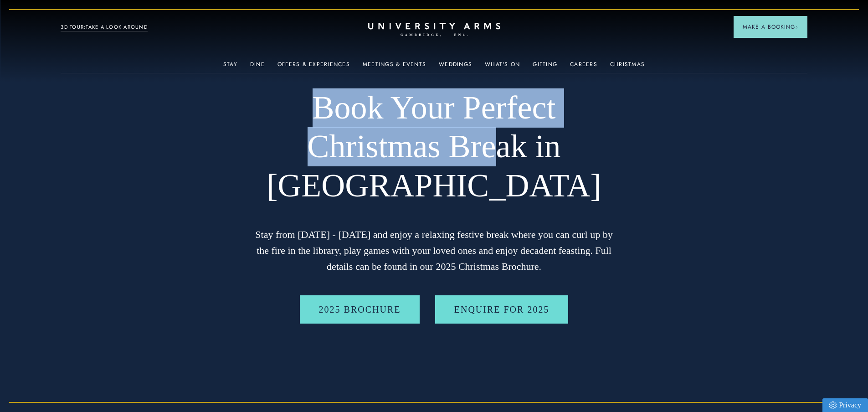 This screenshot has height=412, width=868. I want to click on a: Enquire for 2025, so click(502, 309).